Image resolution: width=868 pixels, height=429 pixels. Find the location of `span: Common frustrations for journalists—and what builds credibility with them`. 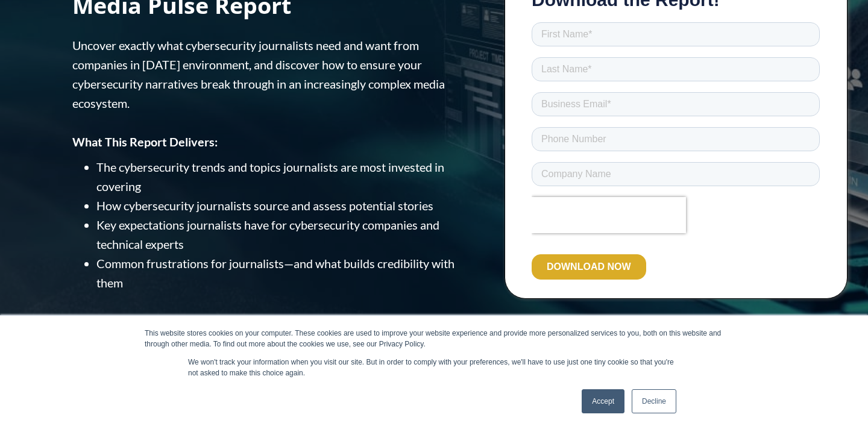

span: Common frustrations for journalists—and what builds credibility with them is located at coordinates (276, 273).